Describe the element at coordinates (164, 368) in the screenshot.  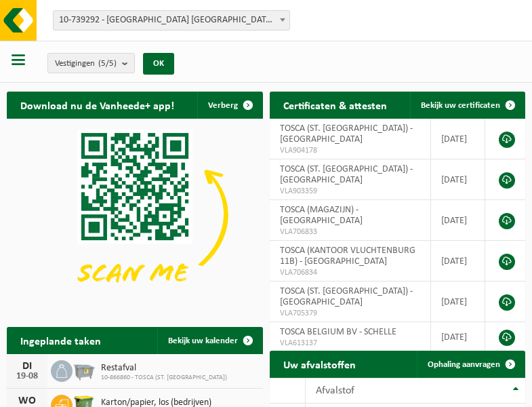
I see `span: Restafval` at that location.